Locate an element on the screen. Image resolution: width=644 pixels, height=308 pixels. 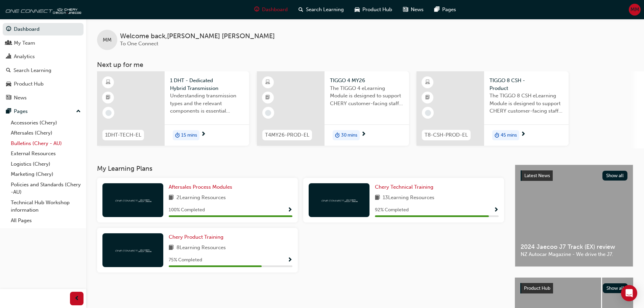
span: Dashboard is located at coordinates (275, 10).